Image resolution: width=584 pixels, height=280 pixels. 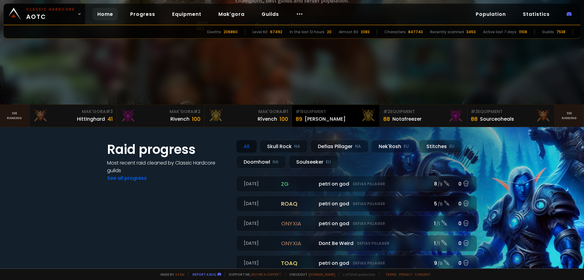 What do you see at coordinates (391, 274) in the screenshot?
I see `a: Terms` at bounding box center [391, 274].